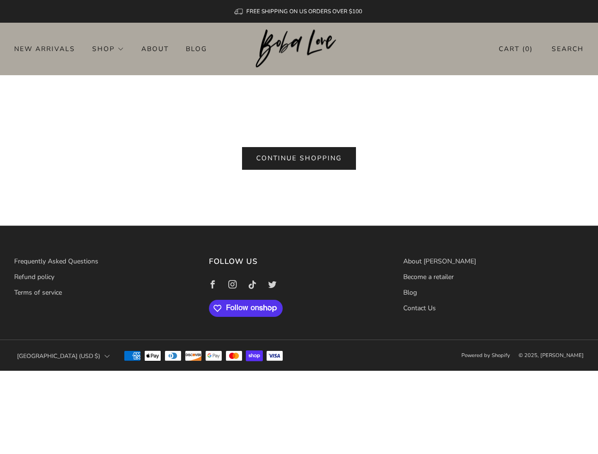  I want to click on a: Cart, so click(516, 49).